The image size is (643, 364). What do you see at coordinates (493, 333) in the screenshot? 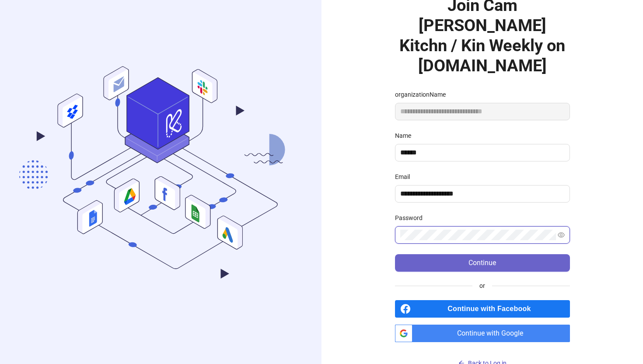
I see `span: Continue with Google` at bounding box center [493, 333].